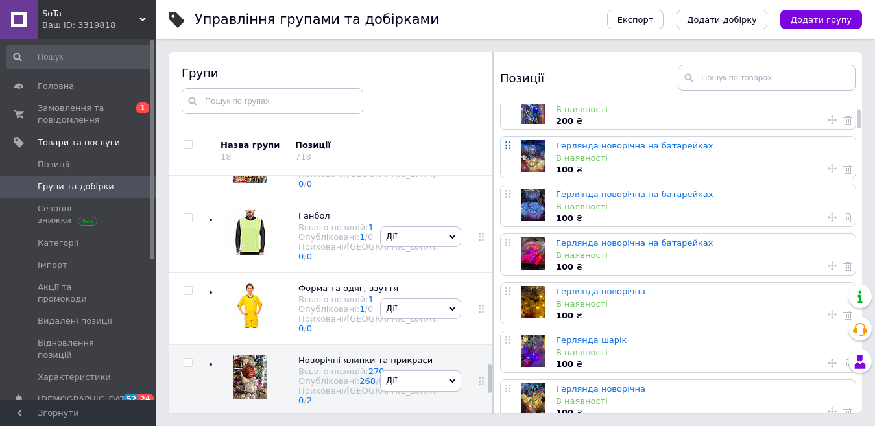 Image resolution: width=875 pixels, height=426 pixels. I want to click on span: Характеристики, so click(74, 378).